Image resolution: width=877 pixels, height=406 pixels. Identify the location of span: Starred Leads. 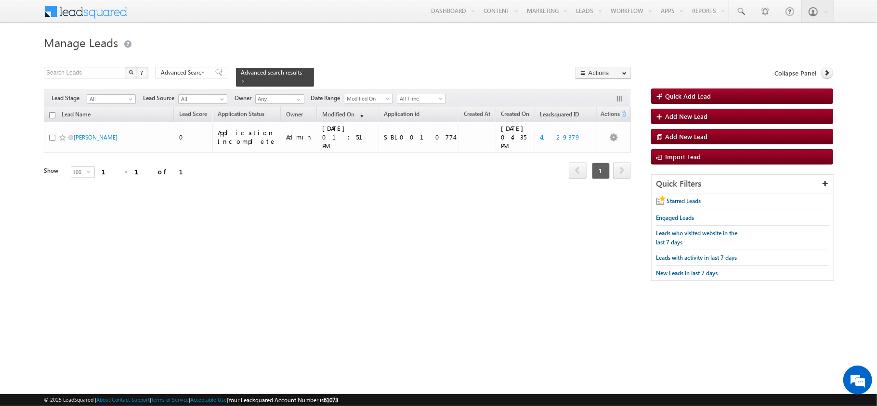
(684, 201).